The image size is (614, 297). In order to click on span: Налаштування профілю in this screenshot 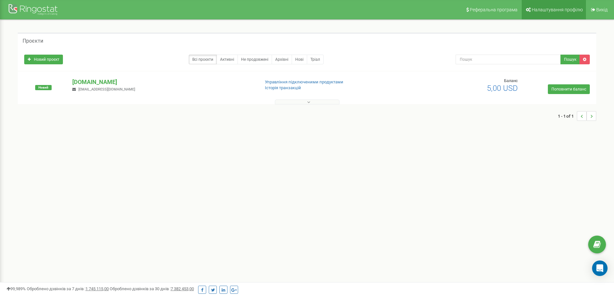, I will do `click(558, 10)`.